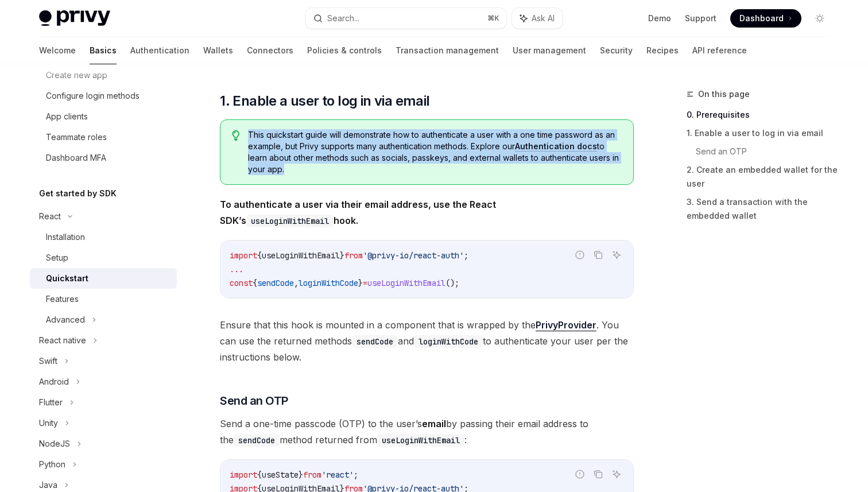 The height and width of the screenshot is (492, 868). I want to click on div: Java, so click(48, 485).